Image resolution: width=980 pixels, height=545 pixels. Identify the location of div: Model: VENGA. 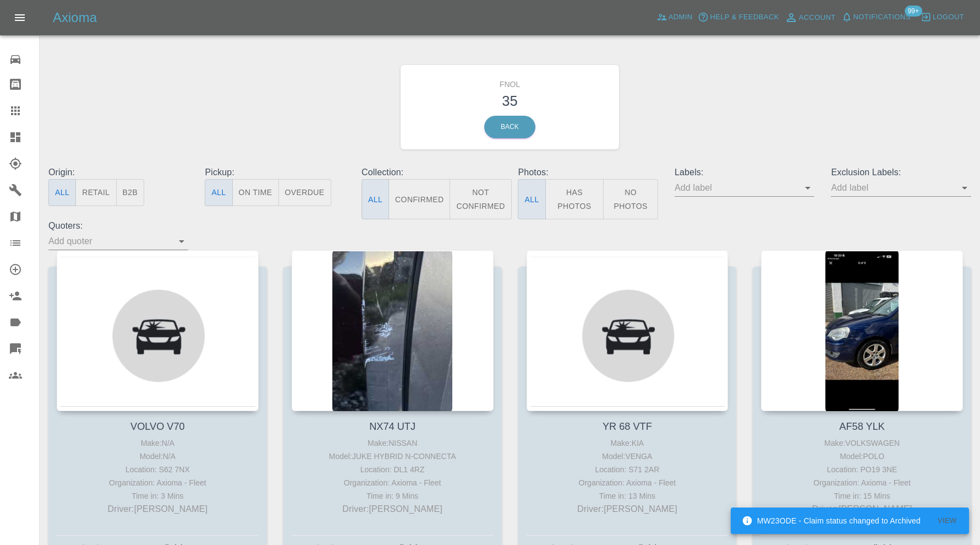
(627, 456).